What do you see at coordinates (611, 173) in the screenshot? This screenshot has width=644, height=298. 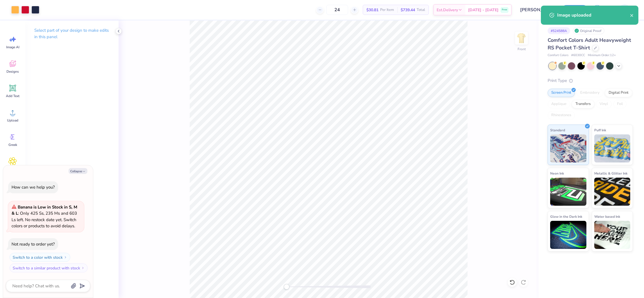 I see `span: Metallic & Glitter Ink` at bounding box center [611, 173].